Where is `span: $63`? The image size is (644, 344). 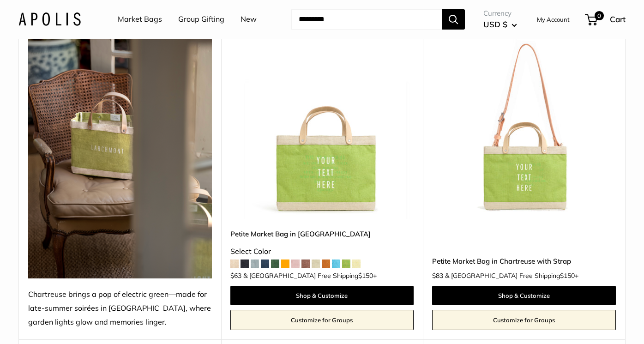 span: $63 is located at coordinates (236, 276).